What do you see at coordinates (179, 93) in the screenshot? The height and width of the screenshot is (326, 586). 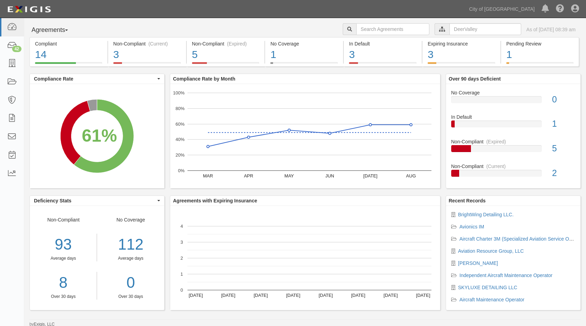 I see `text: 100%` at bounding box center [179, 93].